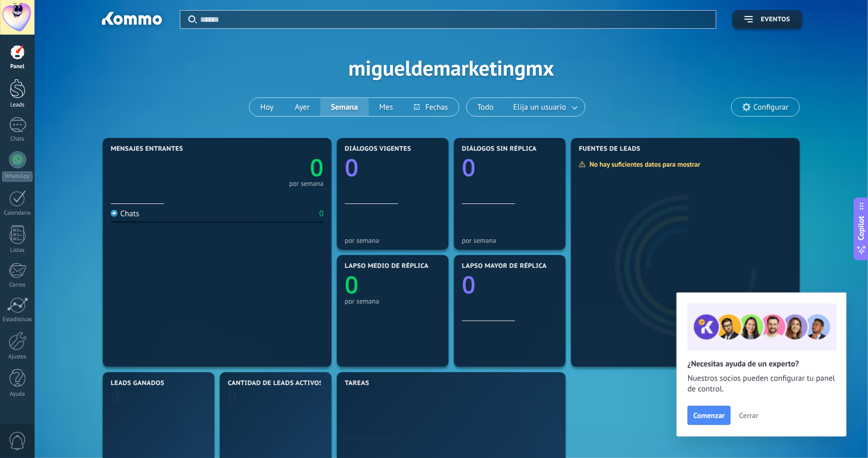 This screenshot has width=868, height=458. I want to click on button: Hoy, so click(266, 107).